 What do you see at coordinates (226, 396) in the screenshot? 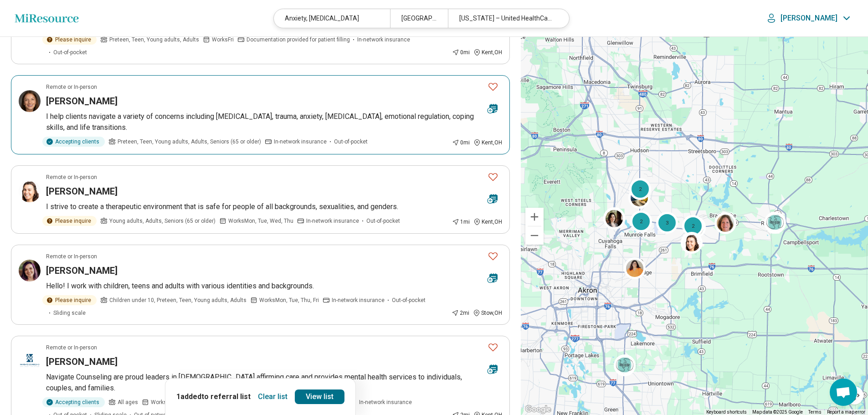
I see `span: to referral list` at bounding box center [226, 396].